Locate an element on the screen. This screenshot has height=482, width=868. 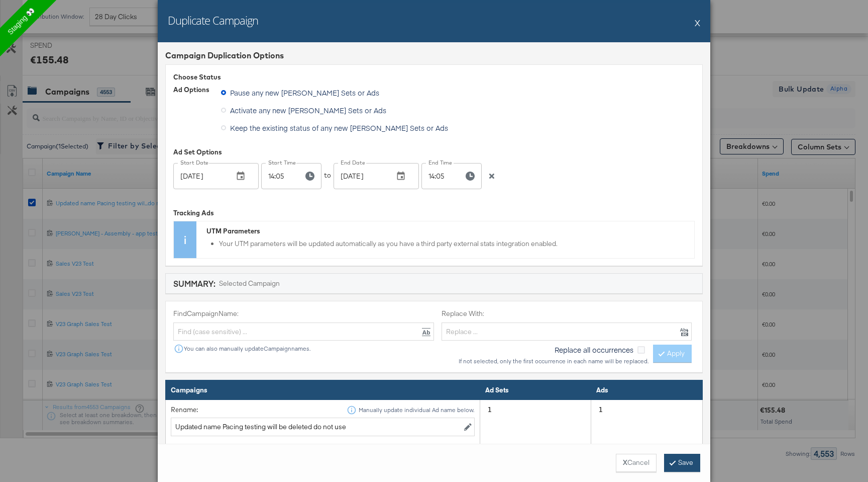
th: Ad Sets is located at coordinates (536, 390).